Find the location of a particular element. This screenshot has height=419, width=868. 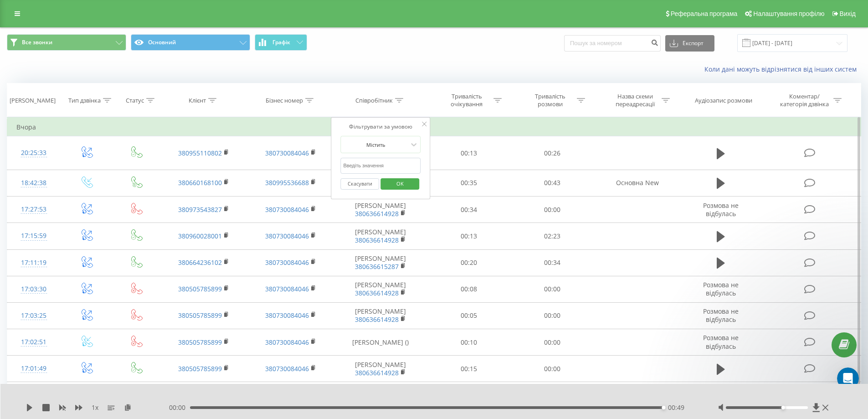

button: Все звонки is located at coordinates (66, 42).